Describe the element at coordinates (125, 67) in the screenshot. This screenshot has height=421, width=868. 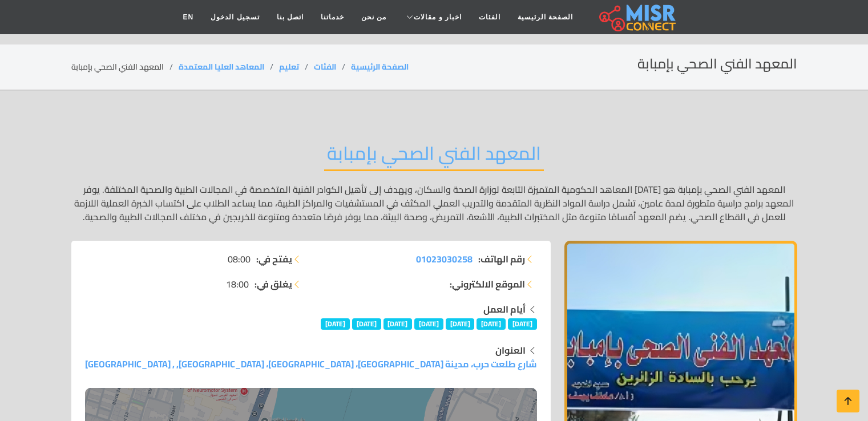
I see `li: المعهد الفني الصحي بإمبابة` at that location.